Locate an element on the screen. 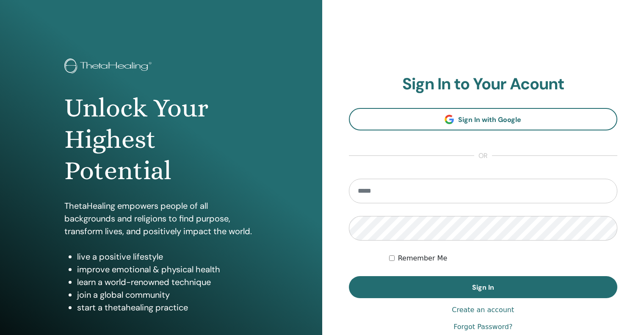 Image resolution: width=644 pixels, height=335 pixels. button: Sign In is located at coordinates (483, 287).